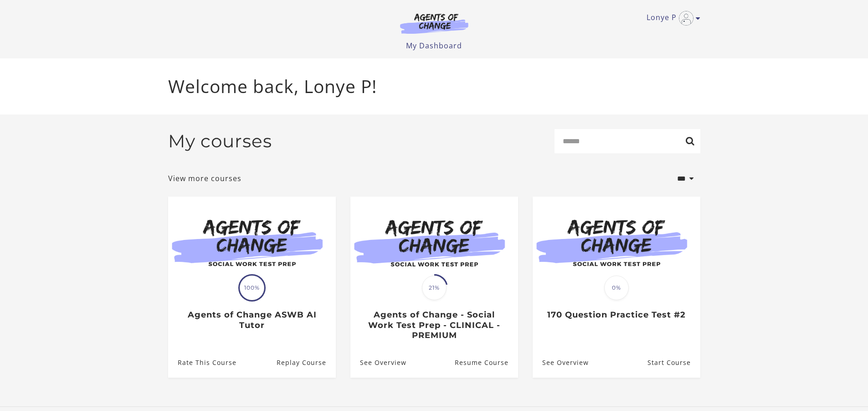 This screenshot has height=411, width=868. What do you see at coordinates (671, 18) in the screenshot?
I see `a: Toggle menu` at bounding box center [671, 18].